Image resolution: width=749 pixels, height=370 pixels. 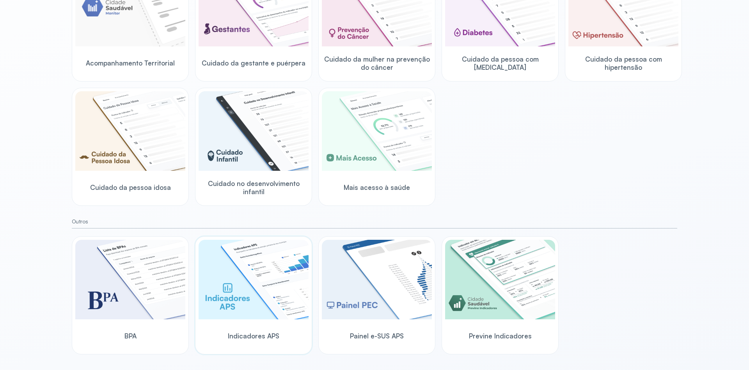 What do you see at coordinates (254, 131) in the screenshot?
I see `img: child-development.png` at bounding box center [254, 131].